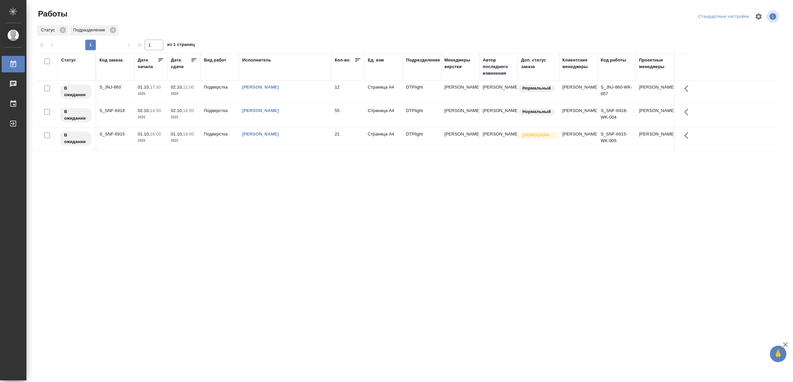 The height and width of the screenshot is (382, 793). I want to click on div: S_SNF-6918, so click(115, 111).